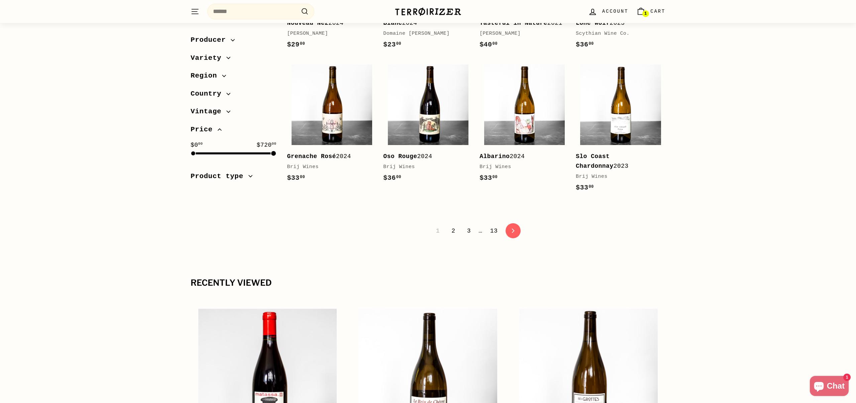 The width and height of the screenshot is (856, 403). What do you see at coordinates (267, 145) in the screenshot?
I see `span: $720` at bounding box center [267, 145].